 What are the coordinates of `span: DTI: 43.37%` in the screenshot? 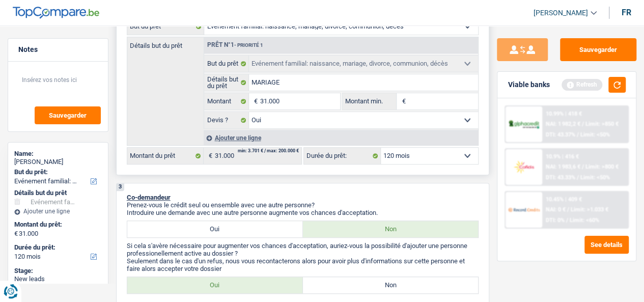 It's located at (560, 135).